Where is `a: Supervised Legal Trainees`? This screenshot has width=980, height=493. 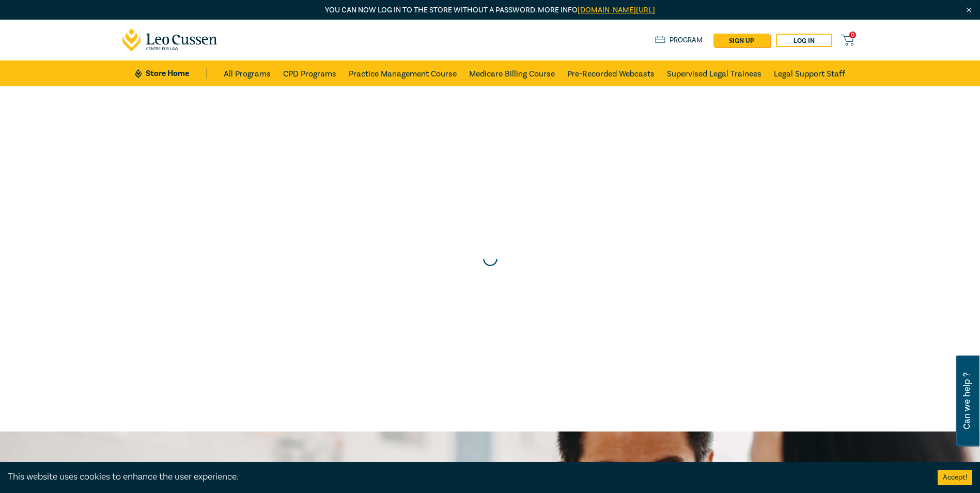 a: Supervised Legal Trainees is located at coordinates (714, 73).